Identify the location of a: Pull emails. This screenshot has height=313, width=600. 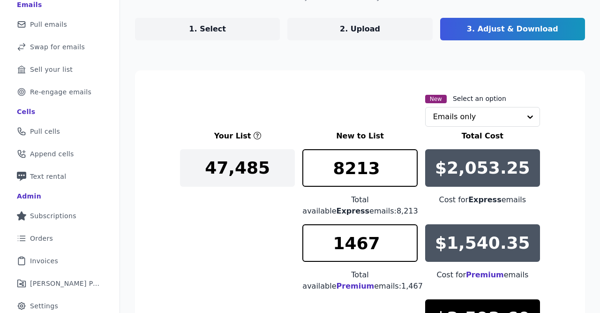
(60, 24).